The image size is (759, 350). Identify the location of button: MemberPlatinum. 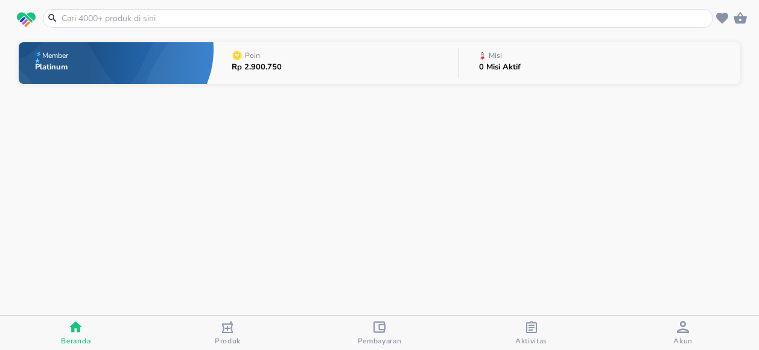
(116, 63).